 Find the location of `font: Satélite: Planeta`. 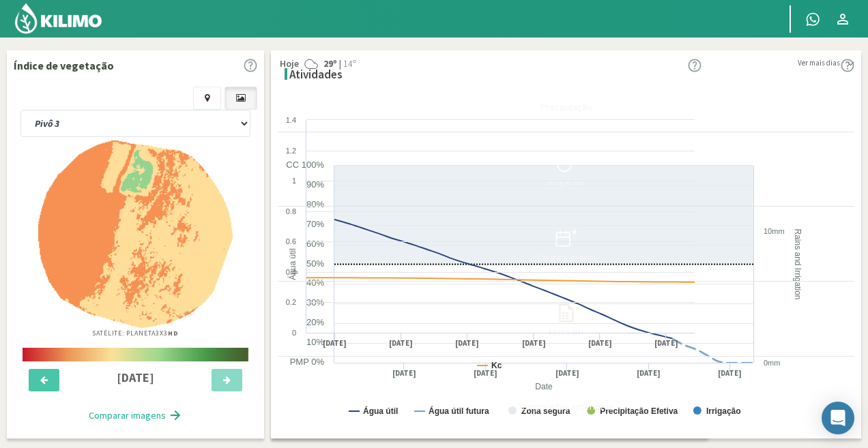

font: Satélite: Planeta is located at coordinates (123, 333).